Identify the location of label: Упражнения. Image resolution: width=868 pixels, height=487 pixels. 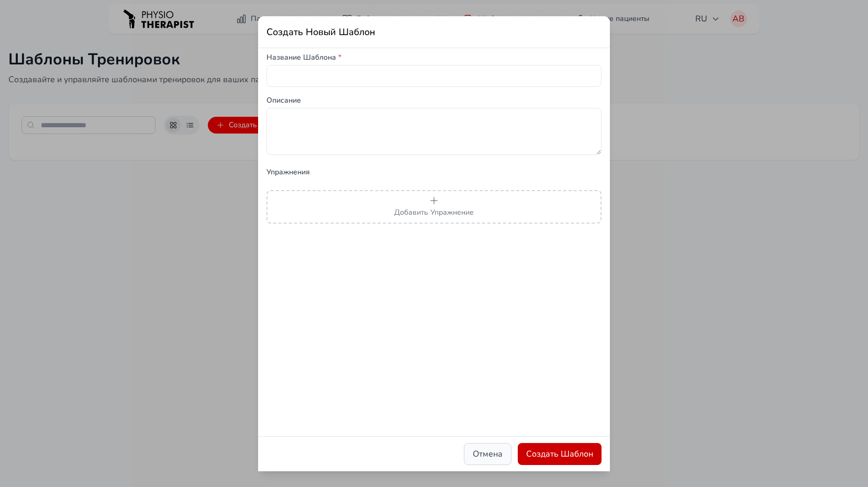
(434, 172).